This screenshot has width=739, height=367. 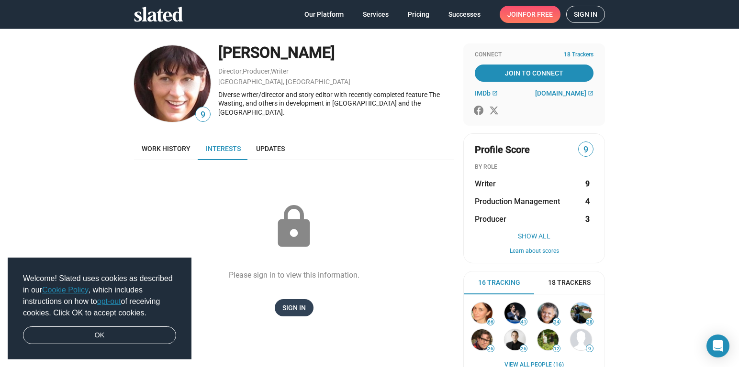 What do you see at coordinates (556, 322) in the screenshot?
I see `span: 34` at bounding box center [556, 322].